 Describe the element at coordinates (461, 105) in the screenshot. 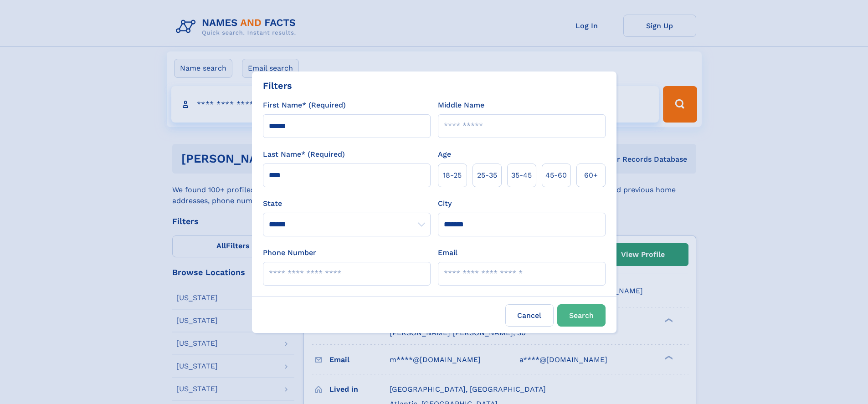

I see `label: Middle Name` at that location.